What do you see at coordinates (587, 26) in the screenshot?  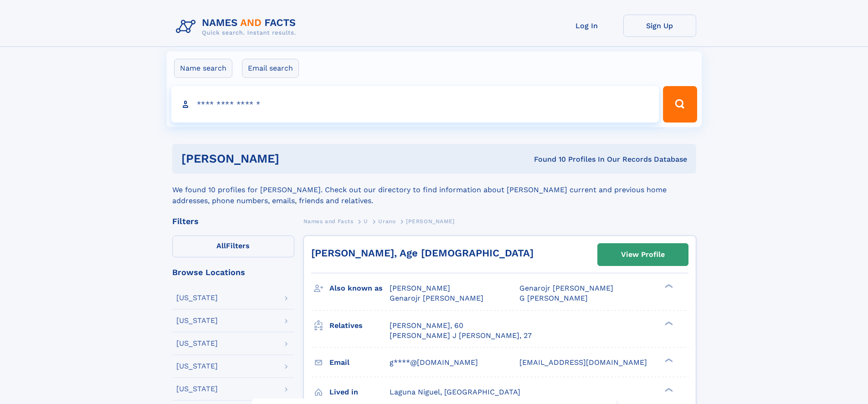 I see `a: Log In` at bounding box center [587, 26].